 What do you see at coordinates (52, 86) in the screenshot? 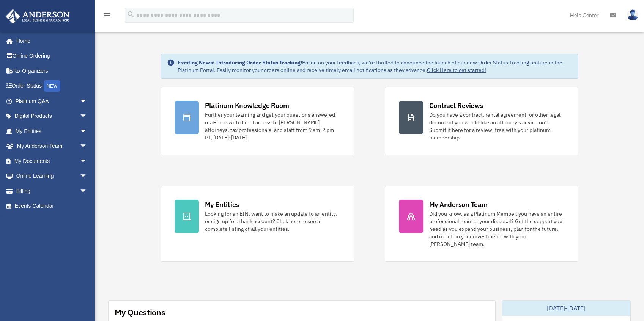
I see `a: Order StatusNEW` at bounding box center [52, 86].